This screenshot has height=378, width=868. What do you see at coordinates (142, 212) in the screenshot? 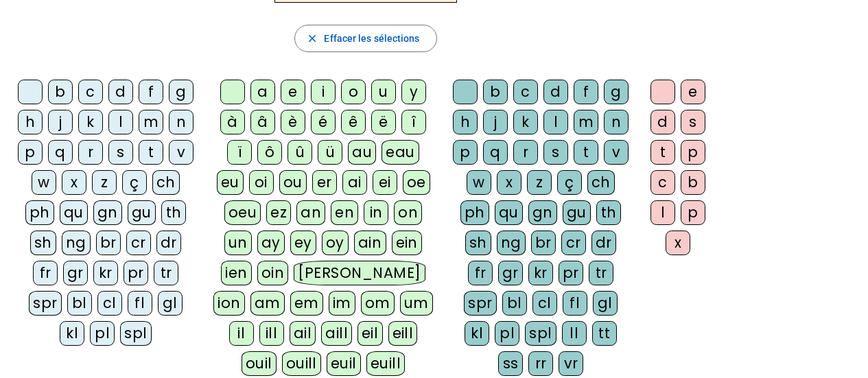
I see `div: gu` at bounding box center [142, 212].